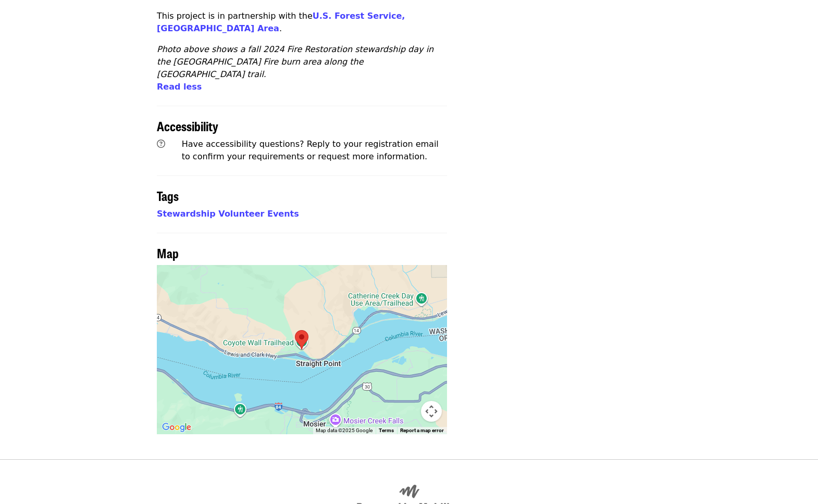  I want to click on span: Map data ©2025 Google, so click(344, 430).